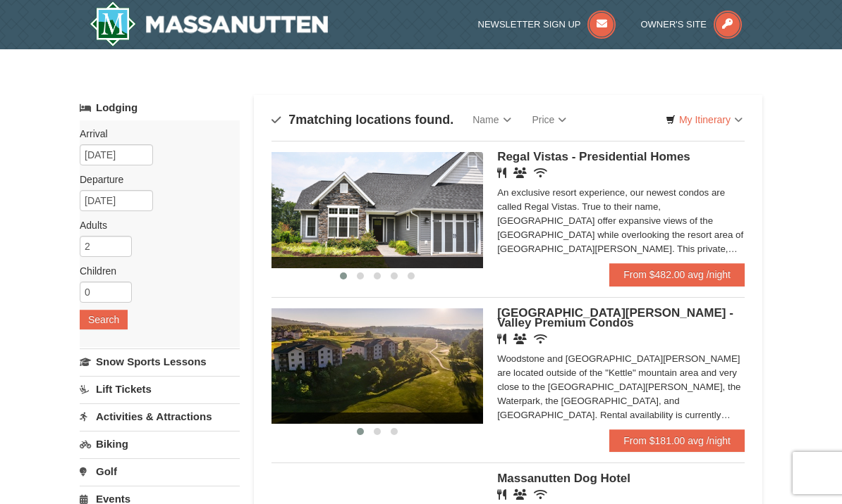  What do you see at coordinates (550, 120) in the screenshot?
I see `a: Price` at bounding box center [550, 120].